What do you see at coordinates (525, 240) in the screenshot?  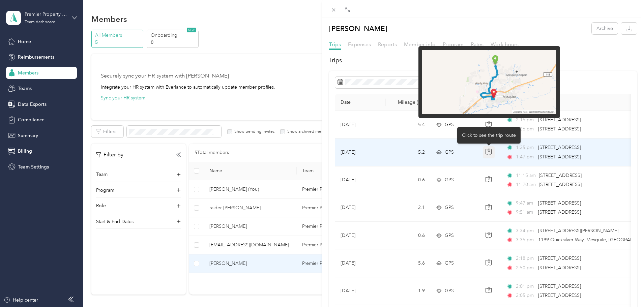 I see `span: 3:35 pm` at bounding box center [525, 240].